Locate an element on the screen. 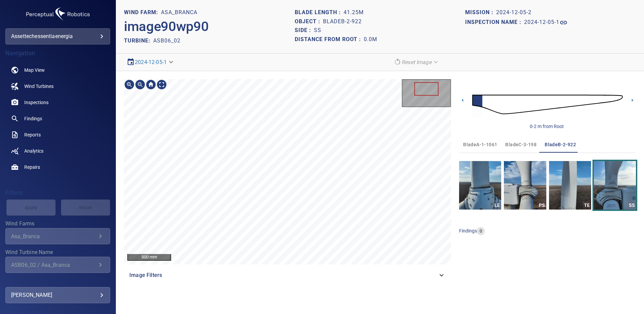  h1: 2024-12-05-1 is located at coordinates (542, 22).